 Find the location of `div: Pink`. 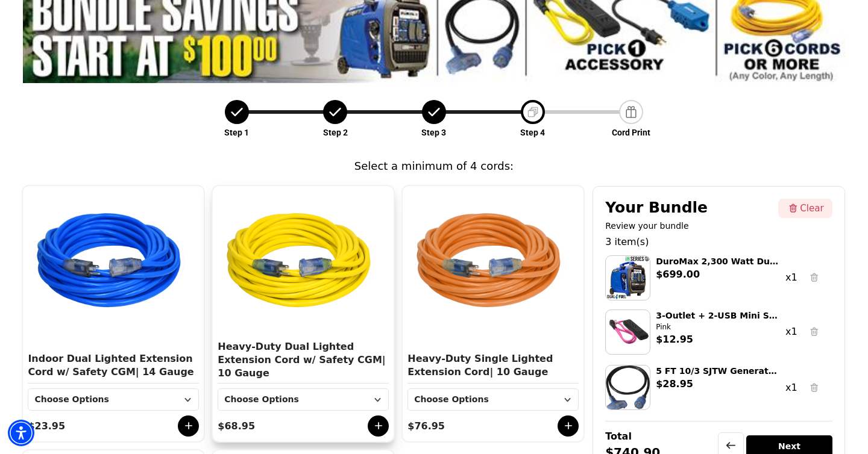

div: Pink is located at coordinates (718, 327).